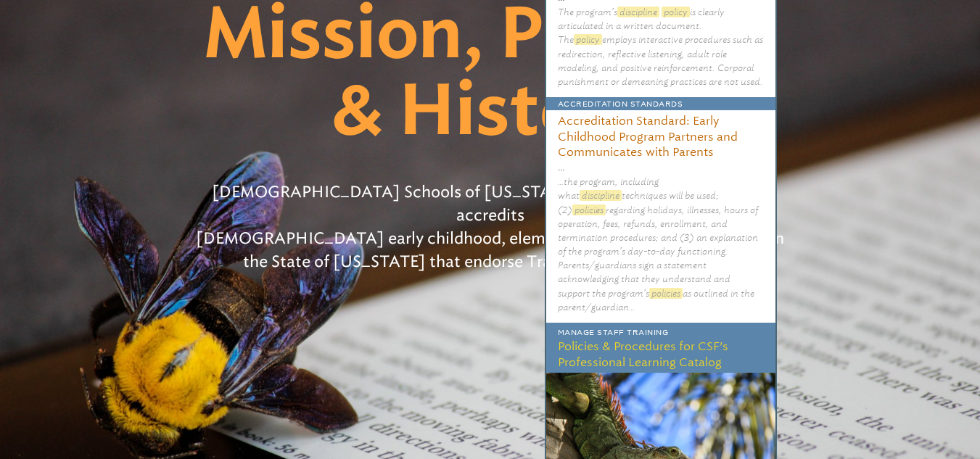 The image size is (980, 459). What do you see at coordinates (661, 135) in the screenshot?
I see `h3: Accreditation Standard: Early Childhood Program Partners and Communicates with Parents` at bounding box center [661, 135].